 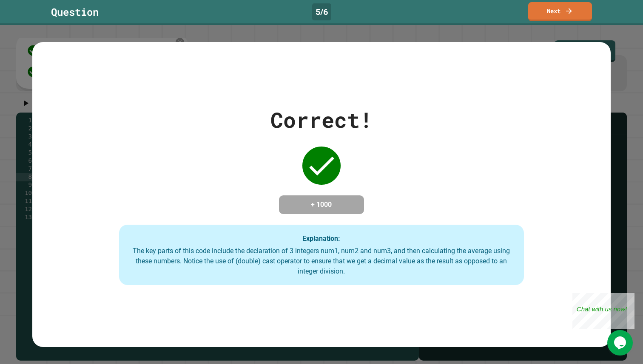 What do you see at coordinates (75, 12) in the screenshot?
I see `div: Question` at bounding box center [75, 12].